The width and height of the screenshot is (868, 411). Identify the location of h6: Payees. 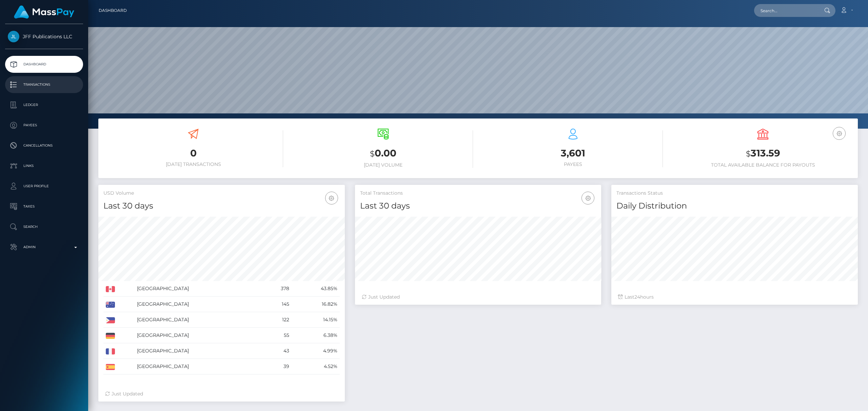
(573, 164).